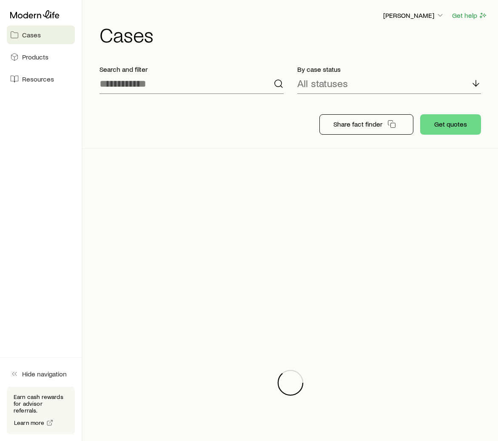 The image size is (498, 441). What do you see at coordinates (38, 79) in the screenshot?
I see `span: Resources` at bounding box center [38, 79].